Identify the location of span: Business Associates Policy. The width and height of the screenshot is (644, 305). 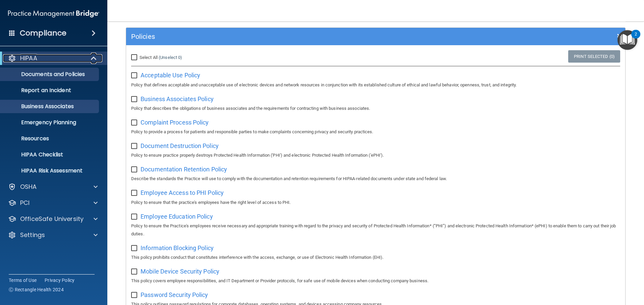
(177, 99).